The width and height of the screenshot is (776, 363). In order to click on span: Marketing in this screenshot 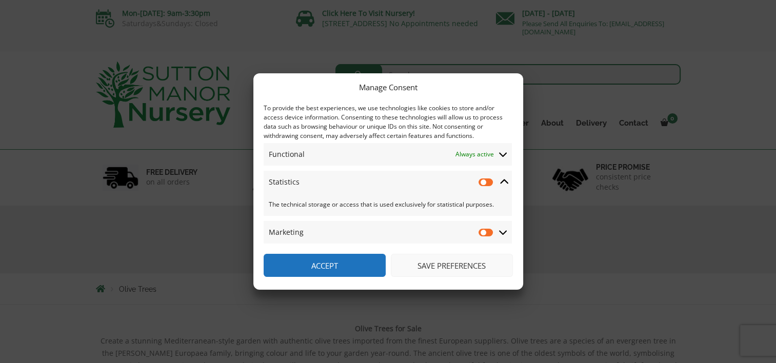, I will do `click(286, 232)`.